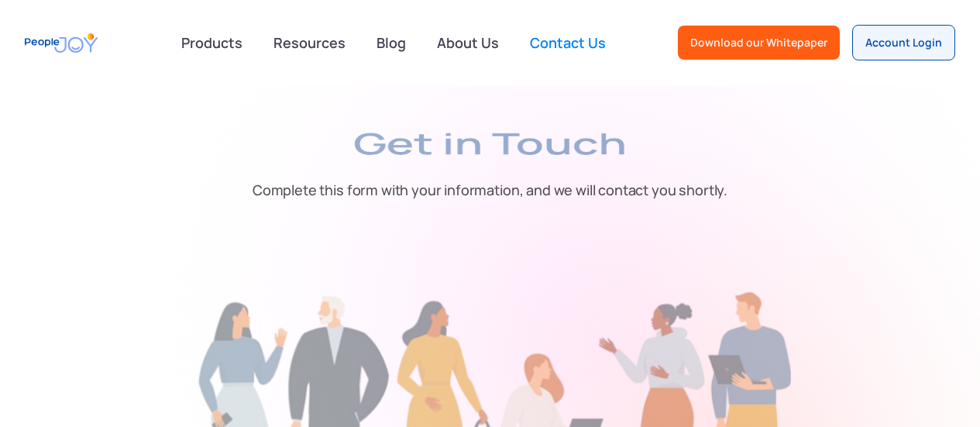 The height and width of the screenshot is (427, 980). I want to click on a: home, so click(61, 43).